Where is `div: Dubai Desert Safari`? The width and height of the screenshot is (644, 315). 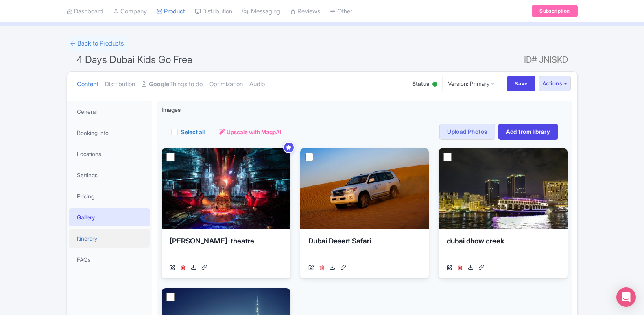 div: Dubai Desert Safari is located at coordinates (365, 248).